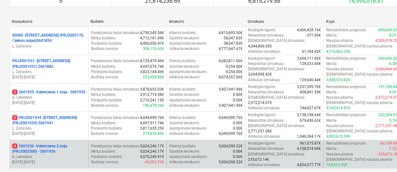  Describe the element at coordinates (15, 92) in the screenshot. I see `span: 5` at that location.